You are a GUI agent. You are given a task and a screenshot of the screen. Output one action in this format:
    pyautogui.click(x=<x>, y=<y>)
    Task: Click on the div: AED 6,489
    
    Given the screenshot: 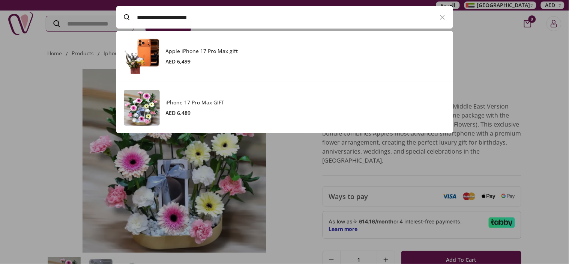 What is the action you would take?
    pyautogui.click(x=306, y=113)
    